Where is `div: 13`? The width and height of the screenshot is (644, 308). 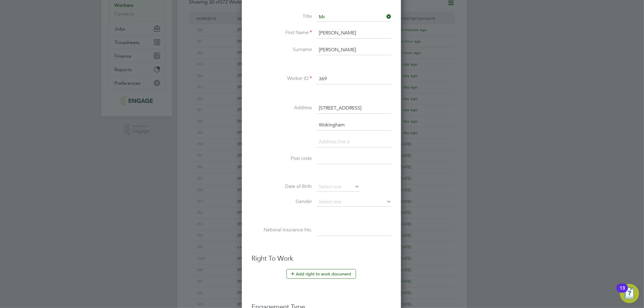
div: 13 is located at coordinates (622, 292).